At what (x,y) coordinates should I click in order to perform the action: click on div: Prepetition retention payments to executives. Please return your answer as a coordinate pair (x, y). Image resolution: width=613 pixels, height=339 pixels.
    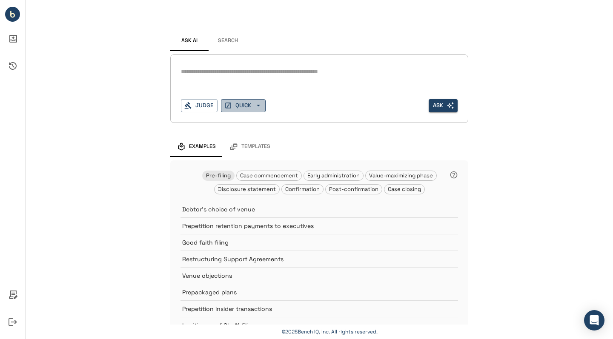
    Looking at the image, I should click on (319, 226).